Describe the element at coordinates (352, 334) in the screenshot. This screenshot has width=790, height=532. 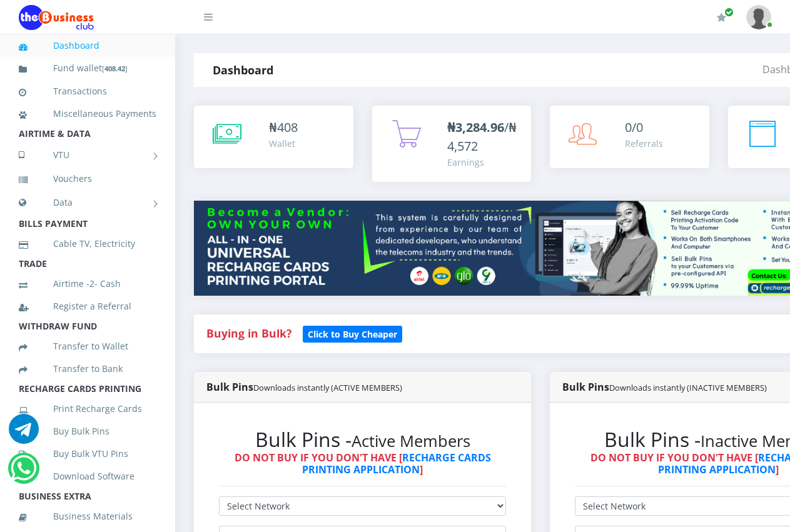
I see `b: Click to Buy Cheaper` at that location.